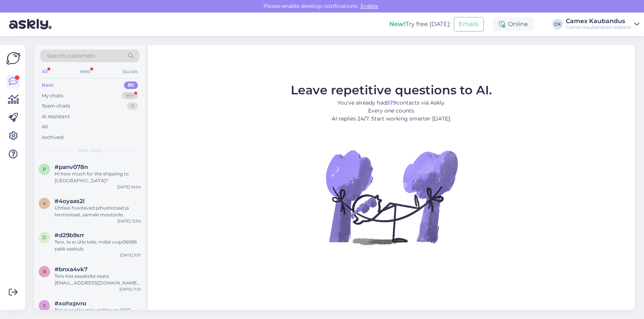 The image size is (644, 319). I want to click on div: Ühtlasi huvitavad pihustiotsad ja termostaat, samale mootorile., so click(98, 212).